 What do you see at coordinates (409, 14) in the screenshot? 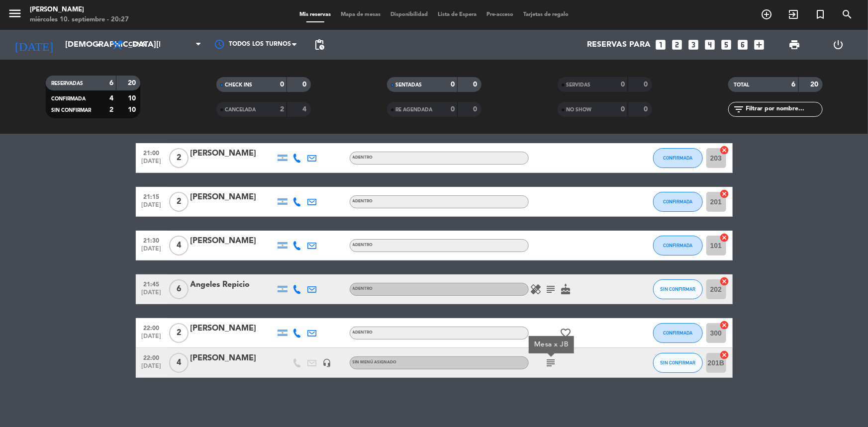
I see `span: Disponibilidad` at bounding box center [409, 14].